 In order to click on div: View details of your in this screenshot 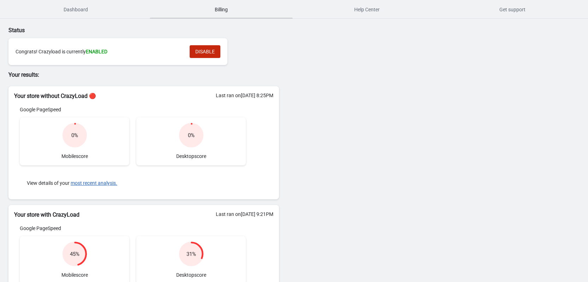, I will do `click(133, 183)`.